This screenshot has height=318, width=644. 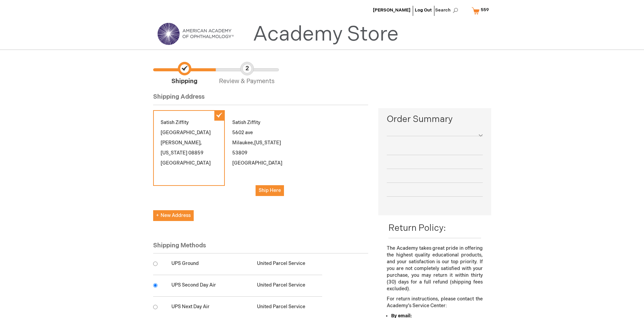 I want to click on a: Log Out, so click(x=423, y=10).